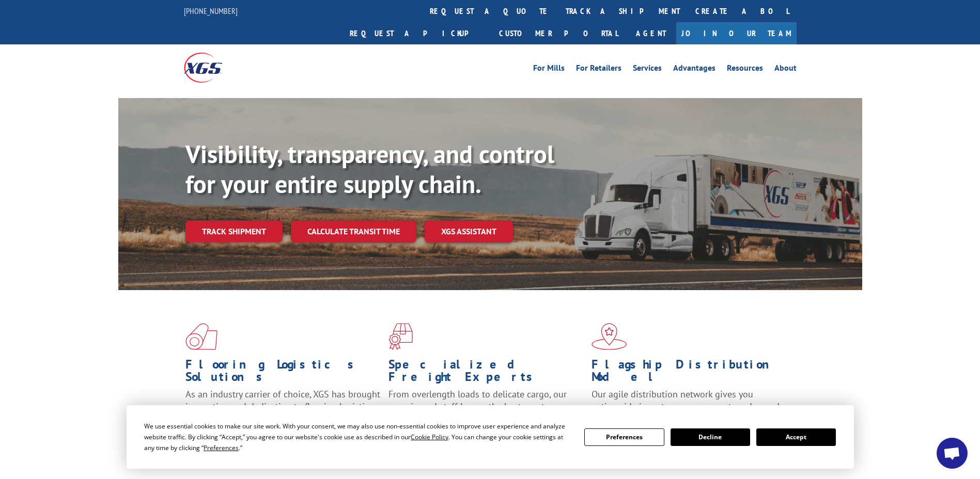 This screenshot has width=980, height=479. What do you see at coordinates (689, 373) in the screenshot?
I see `h1: Flagship Distribution Model` at bounding box center [689, 373].